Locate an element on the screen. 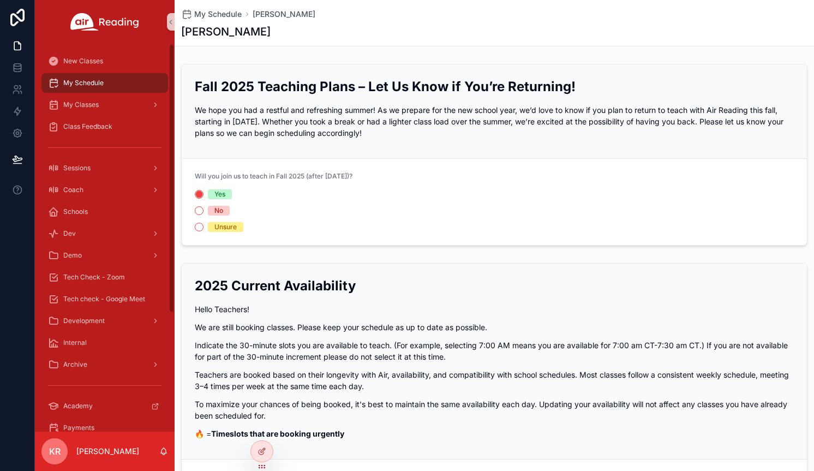 The height and width of the screenshot is (471, 814). a: Archive is located at coordinates (105, 365).